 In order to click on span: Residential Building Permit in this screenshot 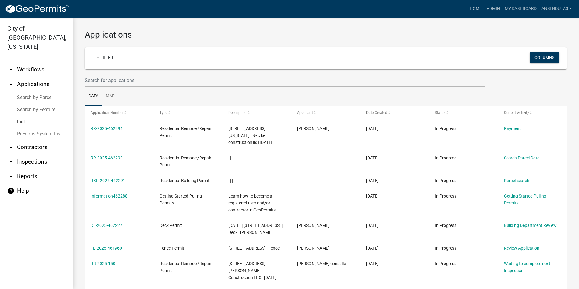, I will do `click(184, 180)`.